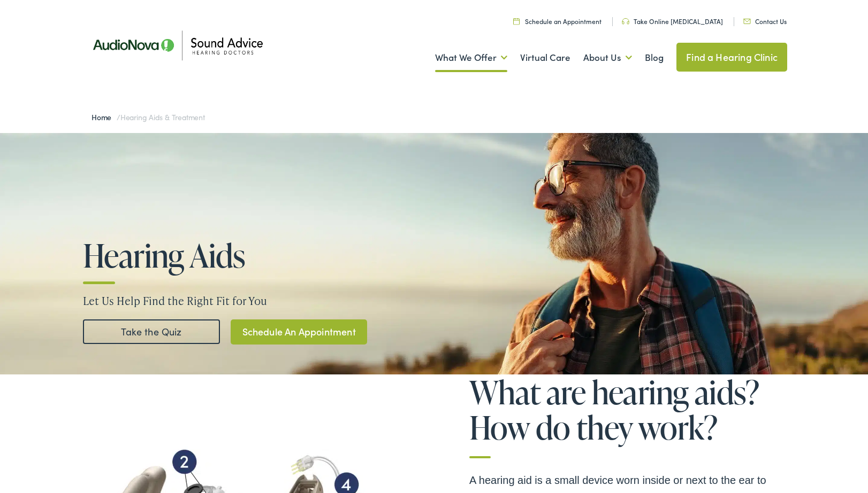 The height and width of the screenshot is (493, 868). What do you see at coordinates (731, 57) in the screenshot?
I see `a: Find a Hearing Clinic` at bounding box center [731, 57].